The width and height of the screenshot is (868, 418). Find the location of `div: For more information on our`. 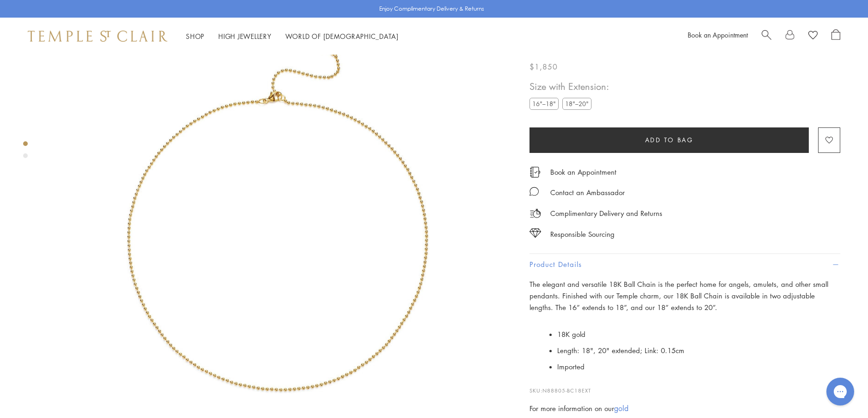

div: For more information on our is located at coordinates (685, 408).